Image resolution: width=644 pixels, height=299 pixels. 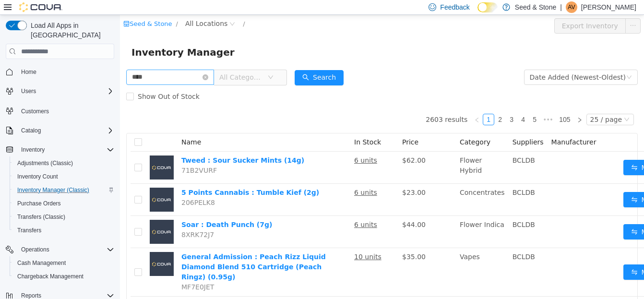 What do you see at coordinates (455, 7) in the screenshot?
I see `span: Feedback` at bounding box center [455, 7].